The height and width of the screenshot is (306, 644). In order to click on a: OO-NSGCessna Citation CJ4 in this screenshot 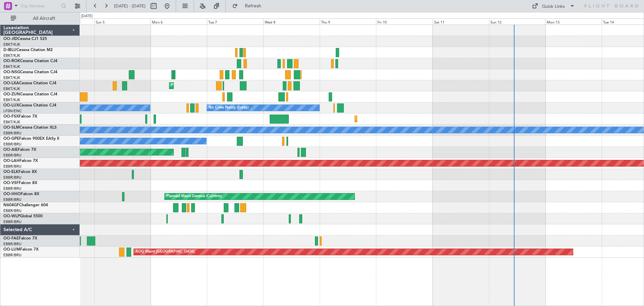, I will do `click(30, 72)`.